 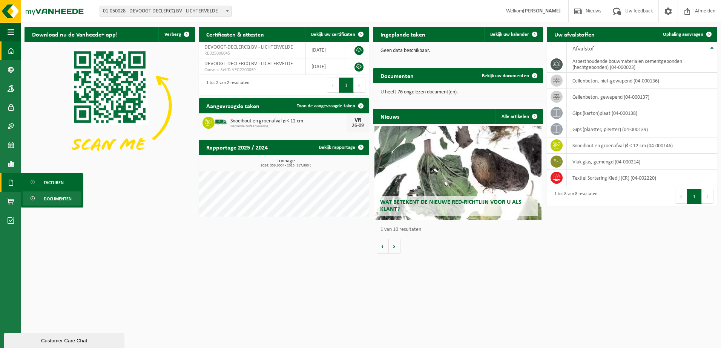 What do you see at coordinates (451, 206) in the screenshot?
I see `span: Wat betekent de nieuwe RED-richtlijn voor u als klant?` at bounding box center [451, 206].